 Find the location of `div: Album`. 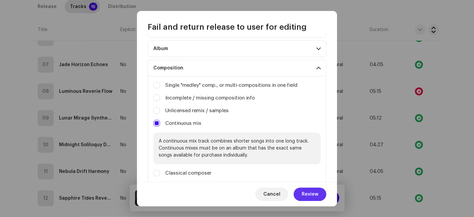

div: Album is located at coordinates (161, 49).